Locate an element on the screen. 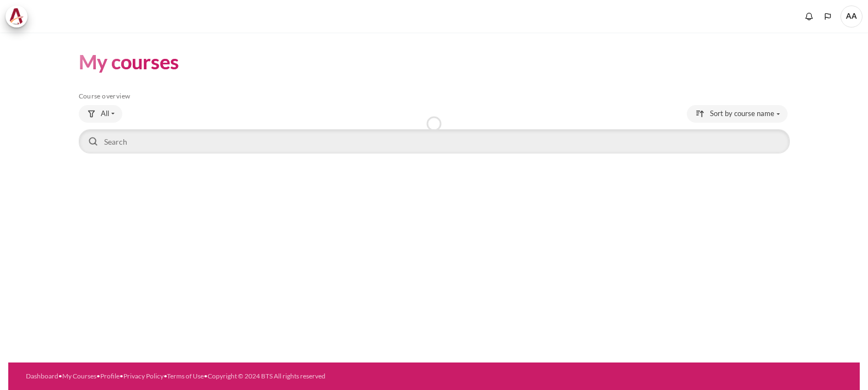 This screenshot has width=868, height=390. span: All is located at coordinates (105, 114).